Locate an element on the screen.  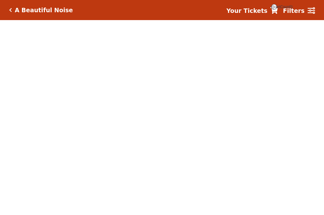
a: Your Tickets {{cartCount}} is located at coordinates (252, 11).